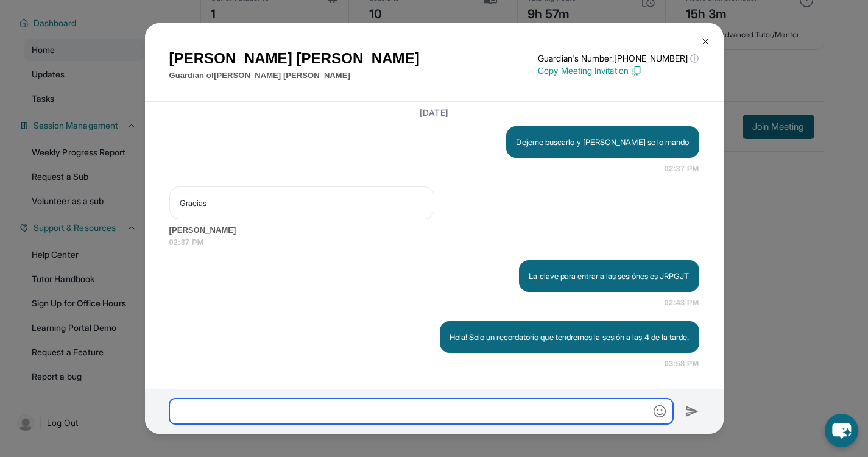 This screenshot has width=868, height=457. What do you see at coordinates (618, 71) in the screenshot?
I see `p: Copy Meeting Invitation` at bounding box center [618, 71].